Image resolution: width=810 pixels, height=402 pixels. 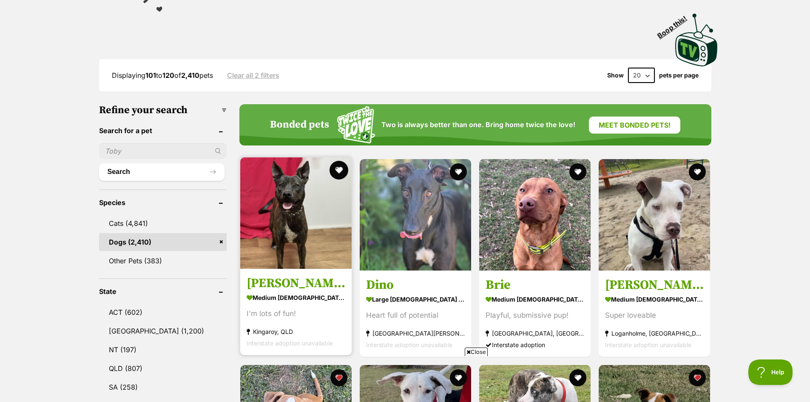 What do you see at coordinates (655, 315) in the screenshot?
I see `div: Super loveable` at bounding box center [655, 315].